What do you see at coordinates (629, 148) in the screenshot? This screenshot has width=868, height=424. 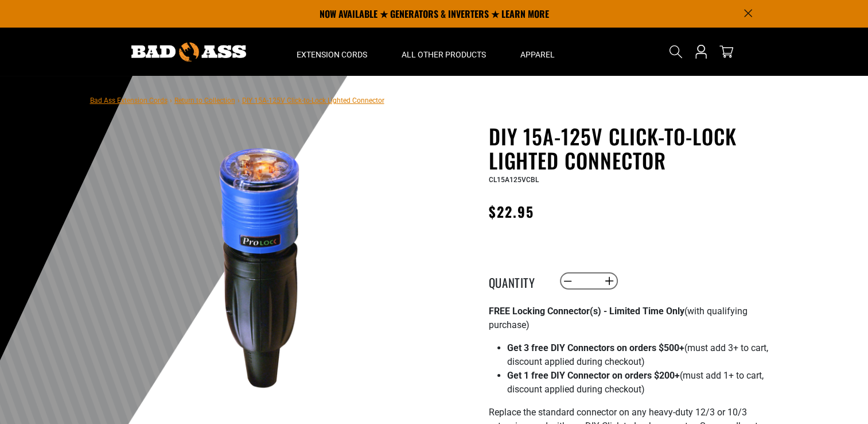 I see `h1: DIY 15A-125V Click-to-Lock Lighted Connector` at bounding box center [629, 148].